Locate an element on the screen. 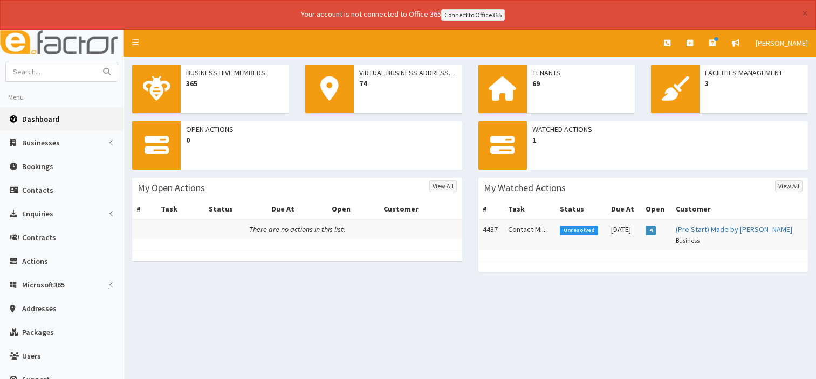  h3: My Watched Actions is located at coordinates (524, 188).